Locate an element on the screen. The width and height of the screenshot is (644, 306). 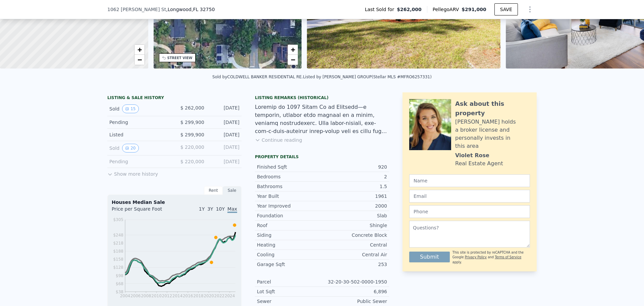
tspan: $98 is located at coordinates (119, 275).